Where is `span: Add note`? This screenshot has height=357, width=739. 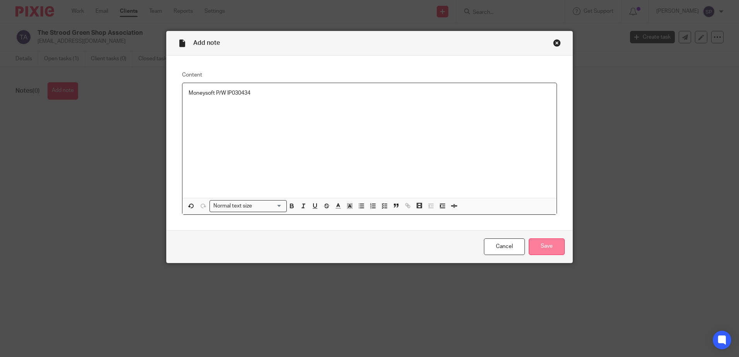 span: Add note is located at coordinates (206, 43).